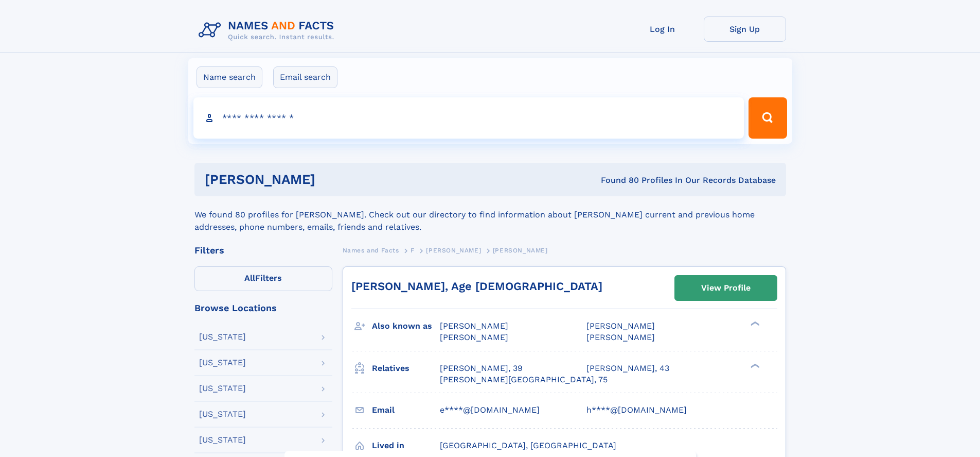 The height and width of the screenshot is (457, 980). I want to click on img: Logo Names and Facts, so click(269, 30).